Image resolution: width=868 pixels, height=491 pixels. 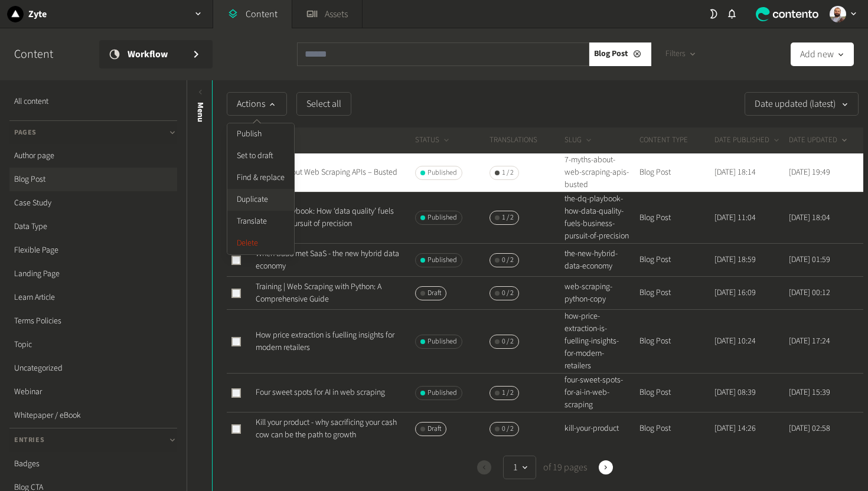 I want to click on span: of 19 pages, so click(x=564, y=468).